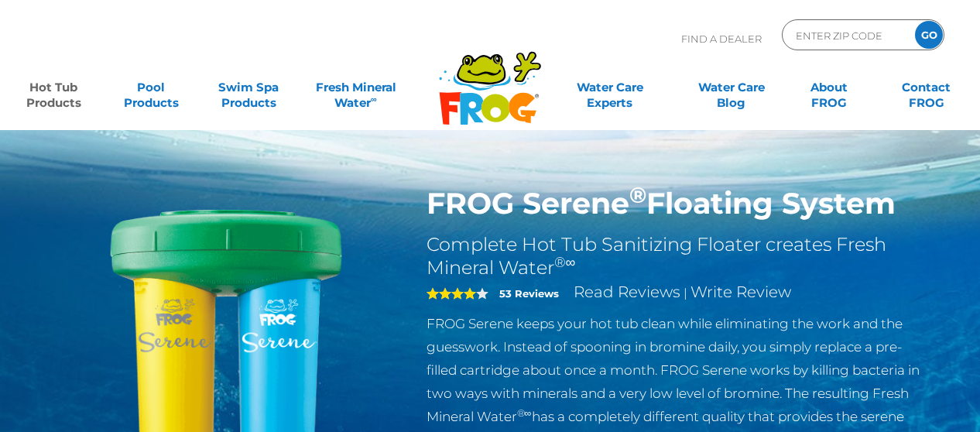  Describe the element at coordinates (741, 292) in the screenshot. I see `a: Write Review` at that location.